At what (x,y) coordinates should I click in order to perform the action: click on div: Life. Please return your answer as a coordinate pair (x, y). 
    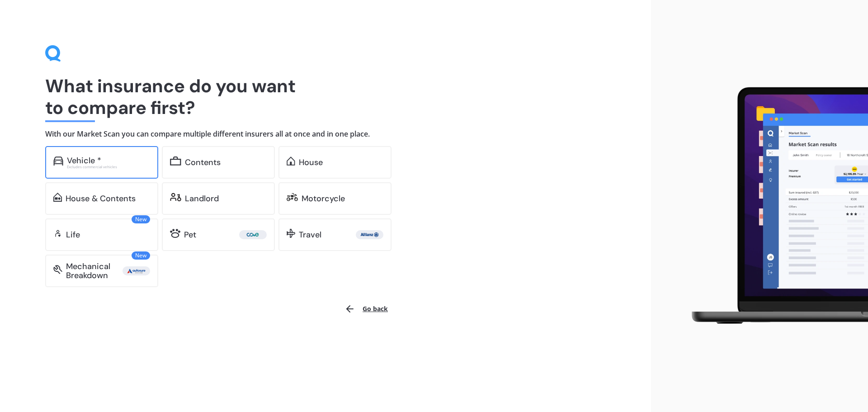
    Looking at the image, I should click on (73, 234).